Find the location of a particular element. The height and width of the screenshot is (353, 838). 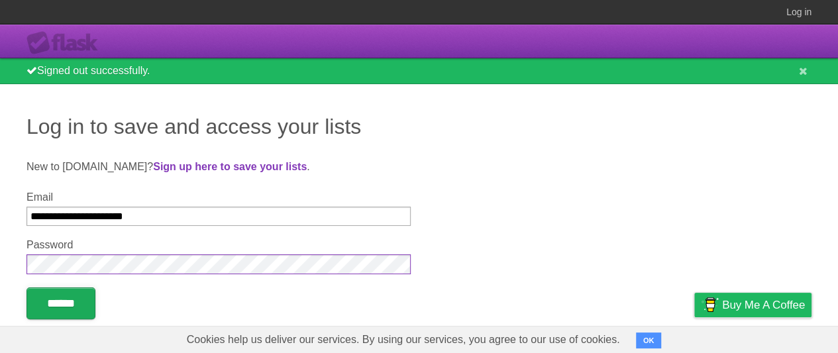

span: Buy me a coffee is located at coordinates (763, 305).